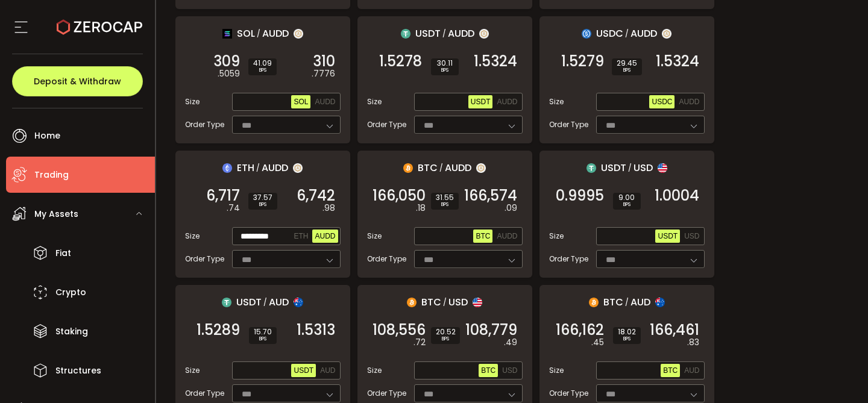 The image size is (868, 403). What do you see at coordinates (400, 62) in the screenshot?
I see `span: 1.5278` at bounding box center [400, 62].